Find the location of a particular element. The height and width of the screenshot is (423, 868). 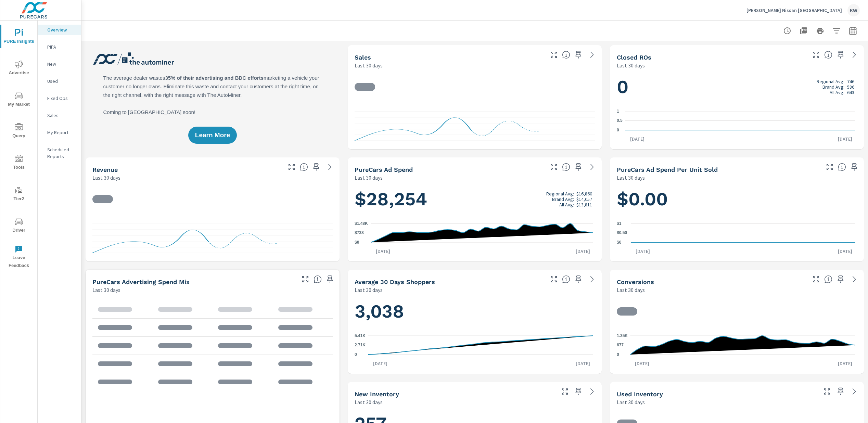

div: My Report is located at coordinates (59, 132).